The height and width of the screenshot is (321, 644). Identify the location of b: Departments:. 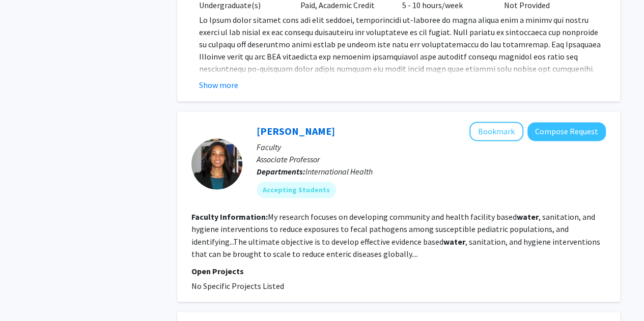
(281, 171).